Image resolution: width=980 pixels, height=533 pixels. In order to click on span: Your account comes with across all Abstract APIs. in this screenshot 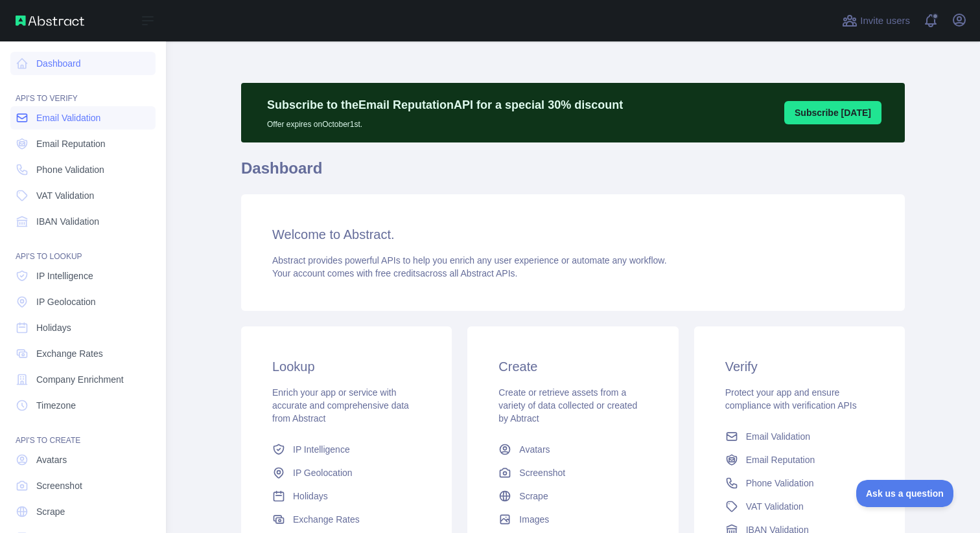, I will do `click(395, 273)`.